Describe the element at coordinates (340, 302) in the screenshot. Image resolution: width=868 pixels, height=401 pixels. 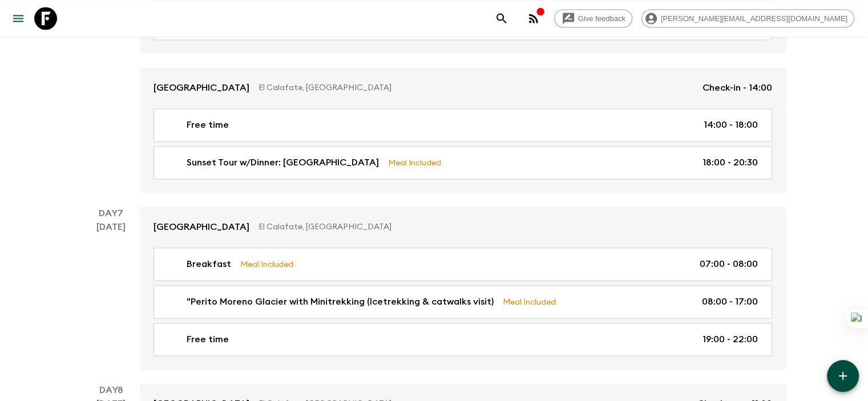
I see `p: "Perito Moreno Glacier with Minitrekking (Icetrekking & catwalks visit)` at that location.